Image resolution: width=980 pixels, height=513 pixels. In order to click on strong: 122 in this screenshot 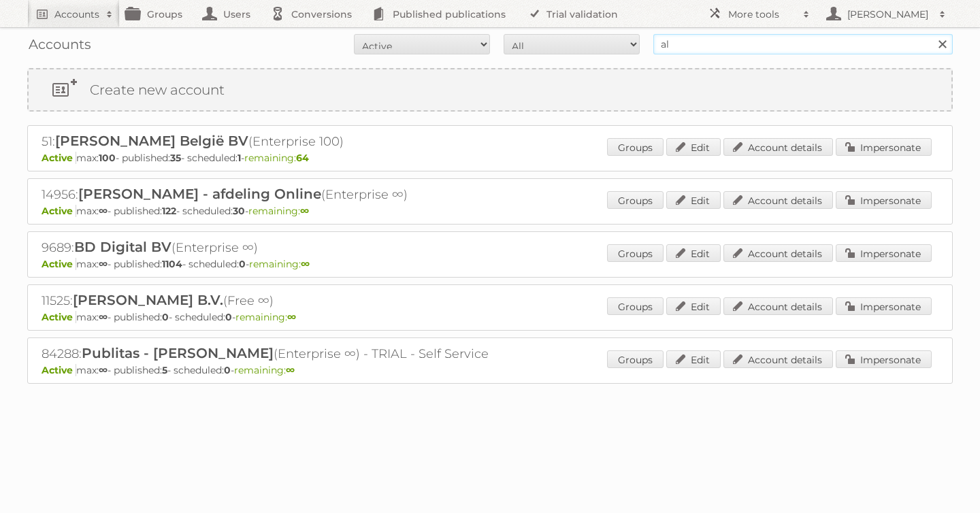, I will do `click(169, 211)`.